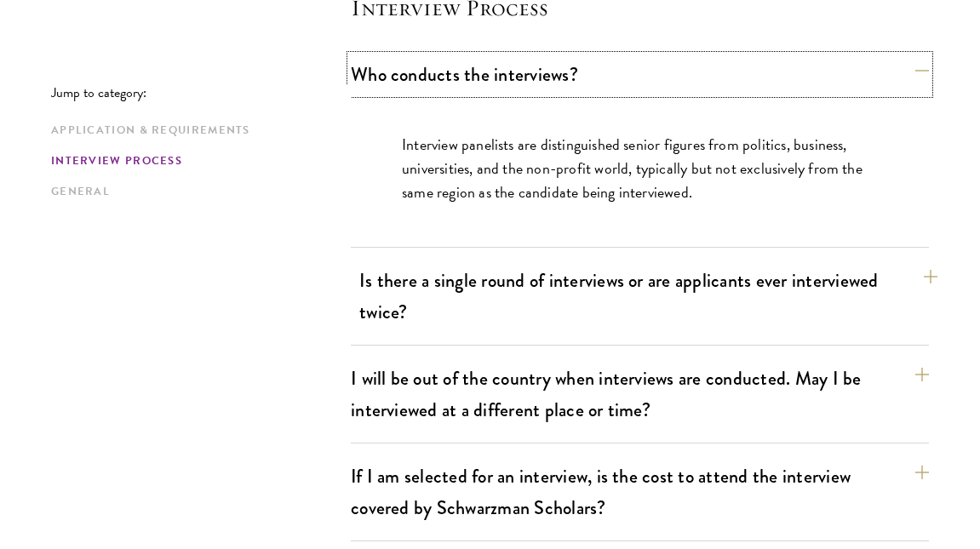 The width and height of the screenshot is (980, 549). I want to click on button: Is there a single round of interviews or are applicants ever interviewed twice?, so click(648, 296).